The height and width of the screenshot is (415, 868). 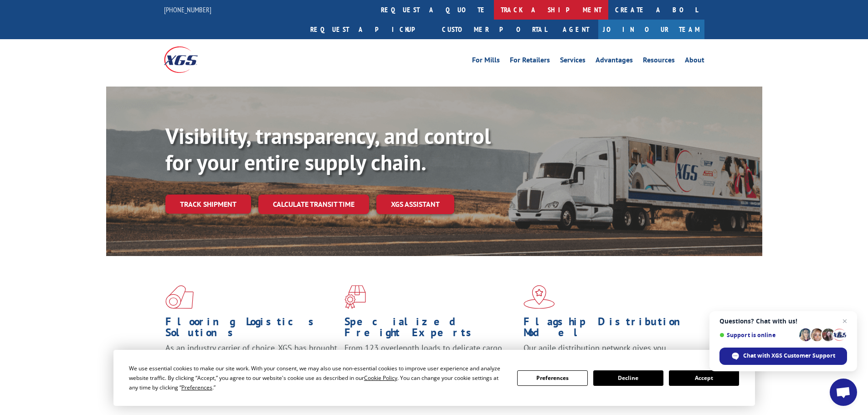 What do you see at coordinates (208, 204) in the screenshot?
I see `a: Track shipment` at bounding box center [208, 204].